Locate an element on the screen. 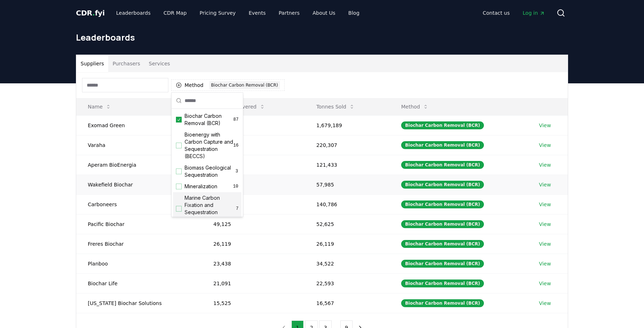 This screenshot has height=328, width=644. td: Aperam BioEnergia is located at coordinates (139, 165).